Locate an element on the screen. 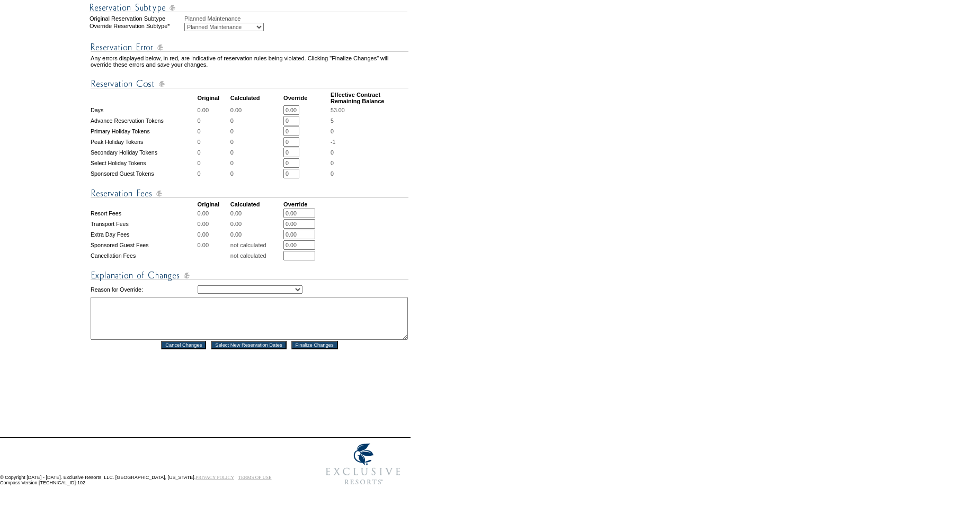 This screenshot has height=506, width=980. img: Reservation Errors is located at coordinates (250, 47).